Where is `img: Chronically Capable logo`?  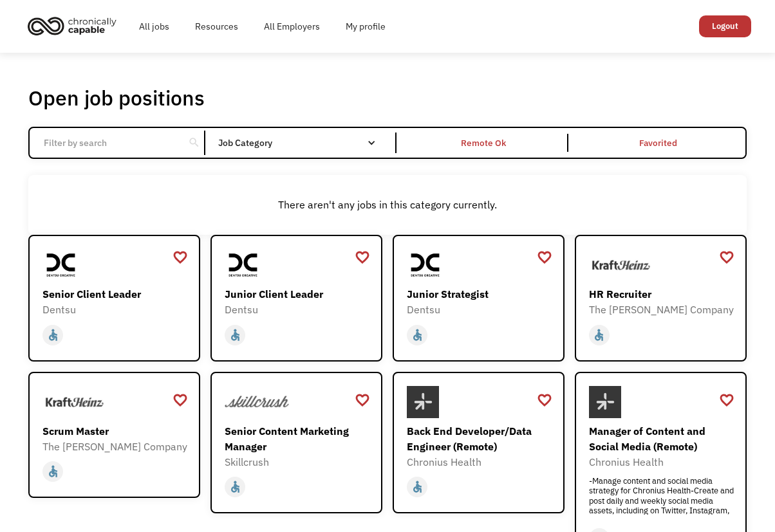 img: Chronically Capable logo is located at coordinates (72, 26).